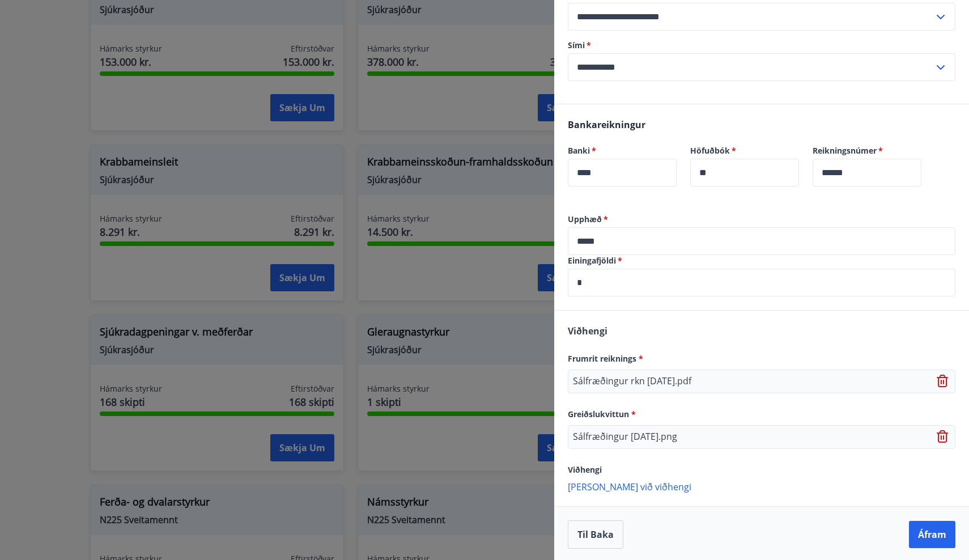 The height and width of the screenshot is (560, 969). I want to click on div: Einingafjöldi, so click(761, 282).